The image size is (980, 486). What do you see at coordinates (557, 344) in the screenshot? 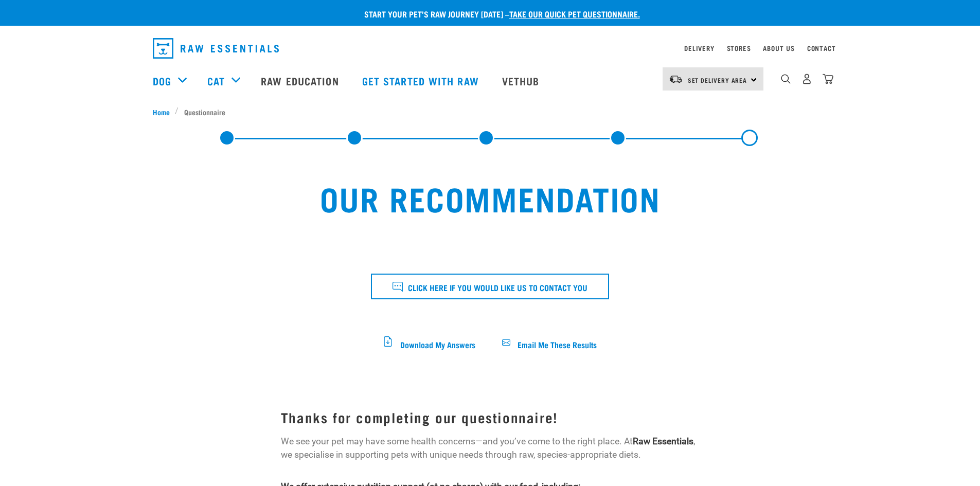
I see `span: Email Me These Results` at bounding box center [557, 344].